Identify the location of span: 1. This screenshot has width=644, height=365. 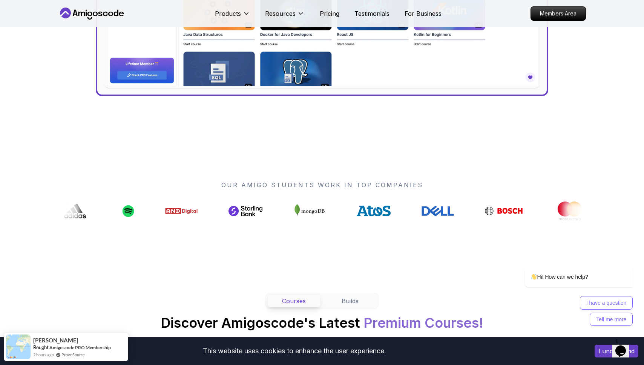
(5, 6).